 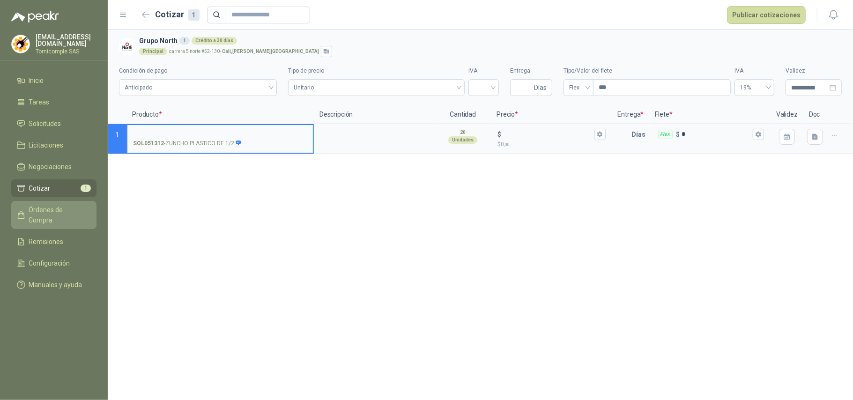 I want to click on label: Tipo/Valor del flete, so click(x=647, y=71).